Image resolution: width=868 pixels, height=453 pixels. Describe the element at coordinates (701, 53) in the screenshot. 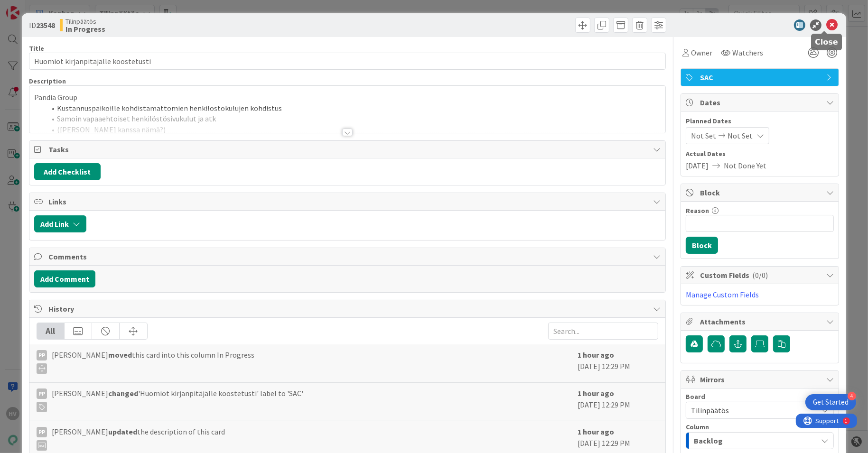

I see `span: Owner` at that location.